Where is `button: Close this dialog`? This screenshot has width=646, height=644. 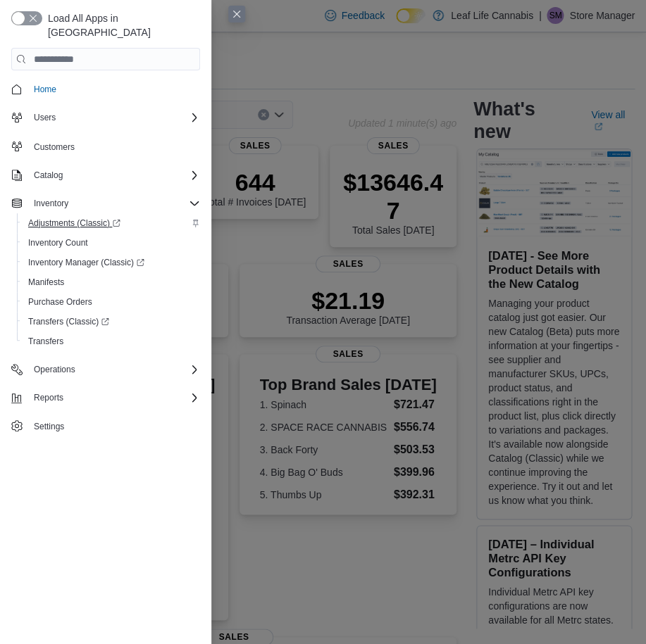
button: Close this dialog is located at coordinates (237, 14).